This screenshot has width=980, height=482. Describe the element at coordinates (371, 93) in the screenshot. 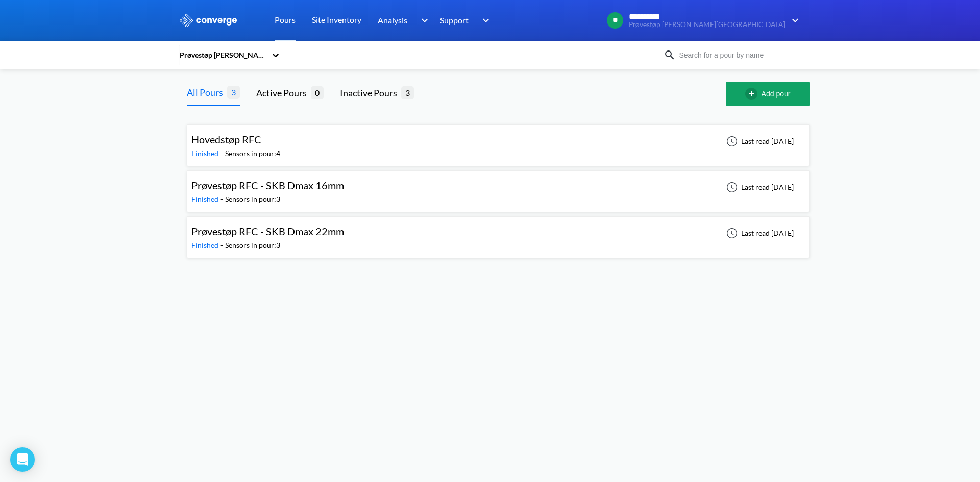

I see `div: Inactive Pours` at that location.